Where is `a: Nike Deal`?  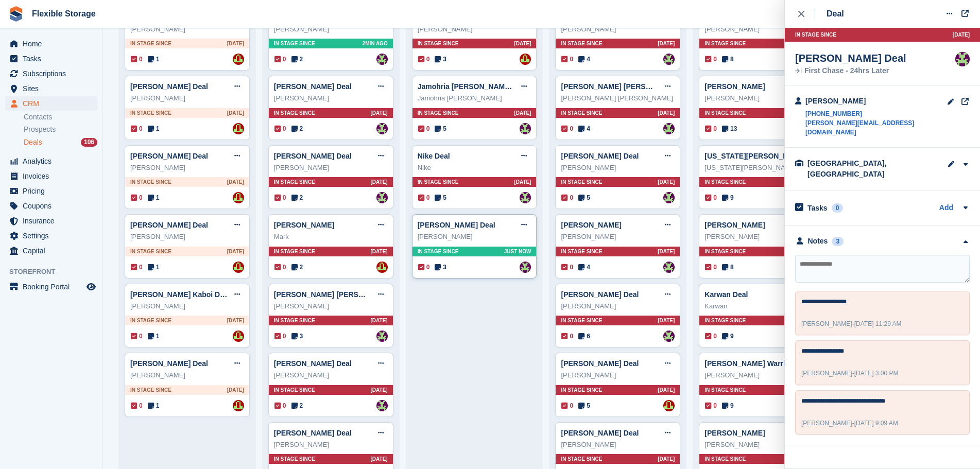 a: Nike Deal is located at coordinates (434, 156).